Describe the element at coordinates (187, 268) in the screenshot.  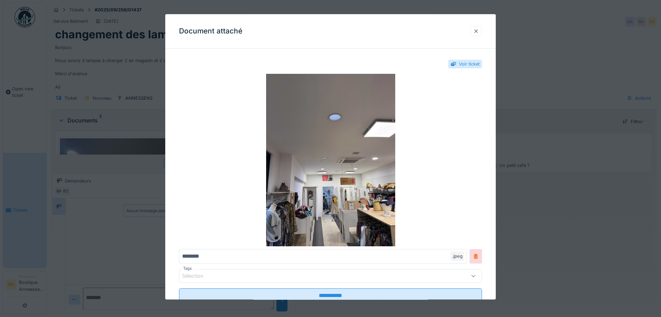
I see `label: Tags` at that location.